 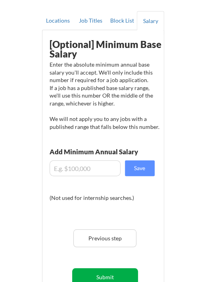 I want to click on input: E.g. $100,000, so click(x=85, y=168).